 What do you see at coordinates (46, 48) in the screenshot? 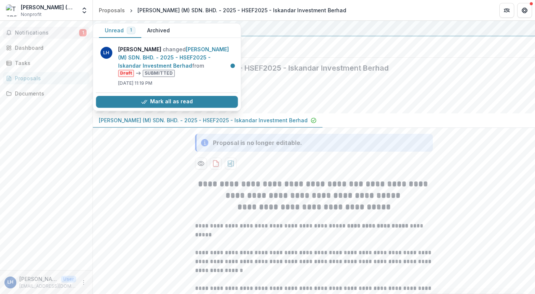
I see `a: Dashboard` at bounding box center [46, 48].